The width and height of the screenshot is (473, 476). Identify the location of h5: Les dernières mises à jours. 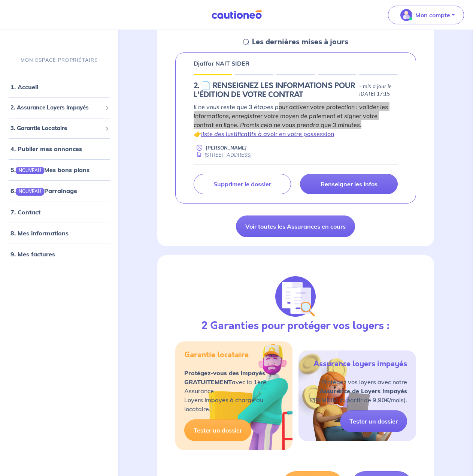
(300, 42).